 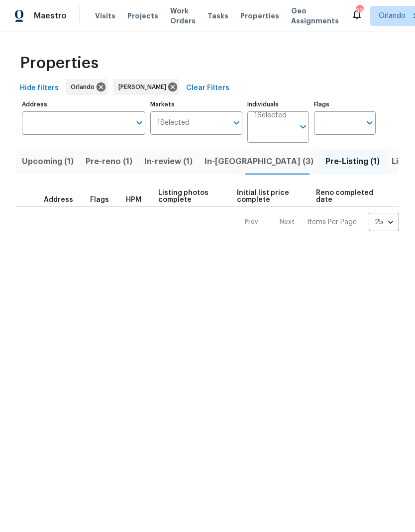 I want to click on label: Individuals, so click(x=278, y=105).